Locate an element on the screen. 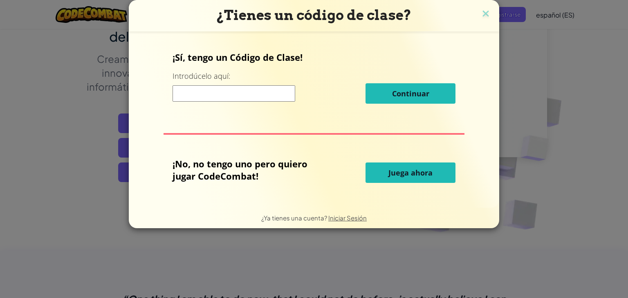 This screenshot has width=628, height=298. span: ¿Ya tienes una cuenta? is located at coordinates (295, 218).